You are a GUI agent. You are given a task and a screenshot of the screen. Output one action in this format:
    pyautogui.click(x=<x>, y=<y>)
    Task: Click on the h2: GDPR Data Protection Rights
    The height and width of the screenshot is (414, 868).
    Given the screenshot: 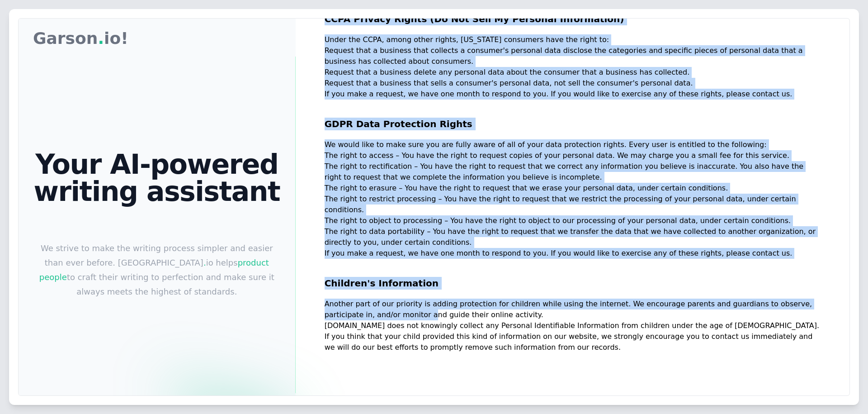 What is the action you would take?
    pyautogui.click(x=572, y=120)
    